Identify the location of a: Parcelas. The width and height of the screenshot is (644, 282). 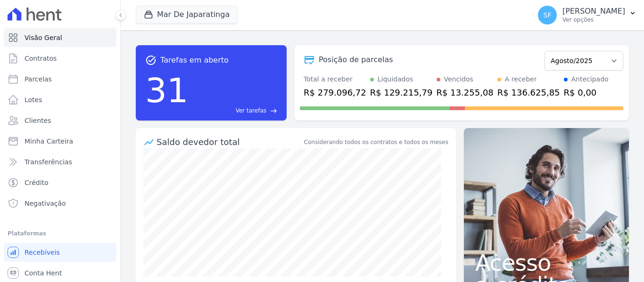
(60, 79).